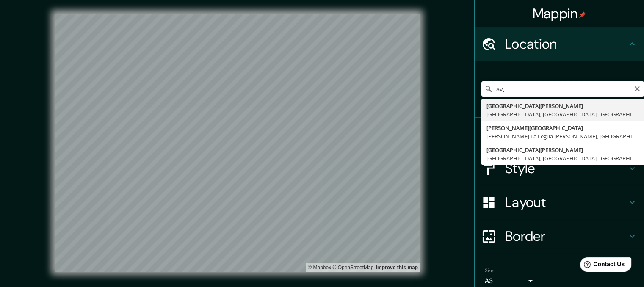 This screenshot has width=644, height=287. I want to click on a: Map feedback, so click(397, 268).